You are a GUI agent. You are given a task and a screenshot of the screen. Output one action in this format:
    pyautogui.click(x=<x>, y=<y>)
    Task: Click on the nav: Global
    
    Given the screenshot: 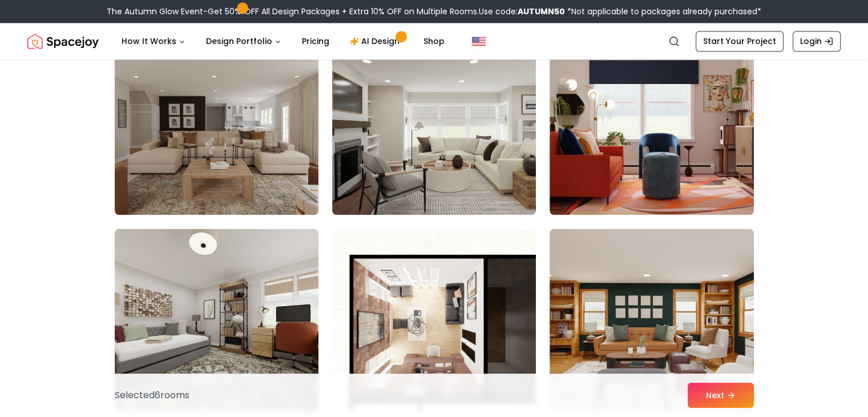 What is the action you would take?
    pyautogui.click(x=434, y=41)
    